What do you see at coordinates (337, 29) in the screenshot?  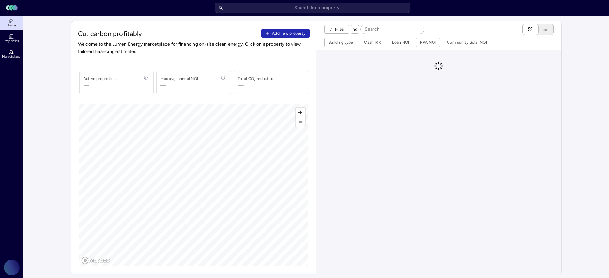 I see `button: Filter` at bounding box center [337, 29].